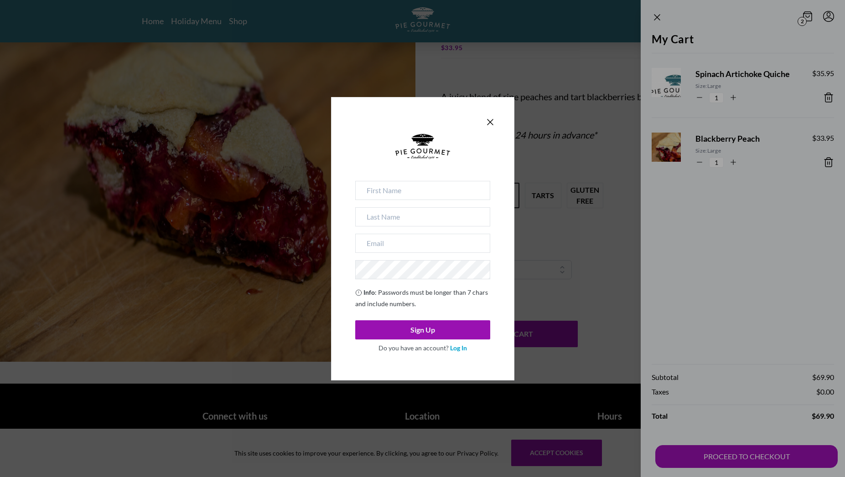 Image resolution: width=845 pixels, height=477 pixels. Describe the element at coordinates (423, 330) in the screenshot. I see `button: Sign Up` at that location.